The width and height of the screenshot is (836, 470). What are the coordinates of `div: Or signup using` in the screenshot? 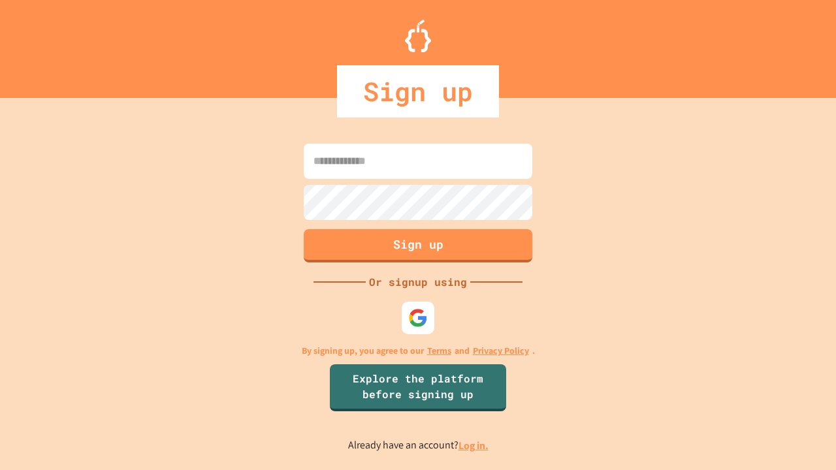 It's located at (418, 282).